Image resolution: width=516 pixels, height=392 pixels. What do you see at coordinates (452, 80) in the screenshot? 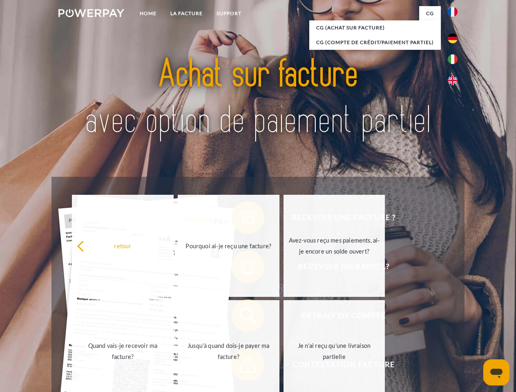
I see `img: en` at bounding box center [452, 80].